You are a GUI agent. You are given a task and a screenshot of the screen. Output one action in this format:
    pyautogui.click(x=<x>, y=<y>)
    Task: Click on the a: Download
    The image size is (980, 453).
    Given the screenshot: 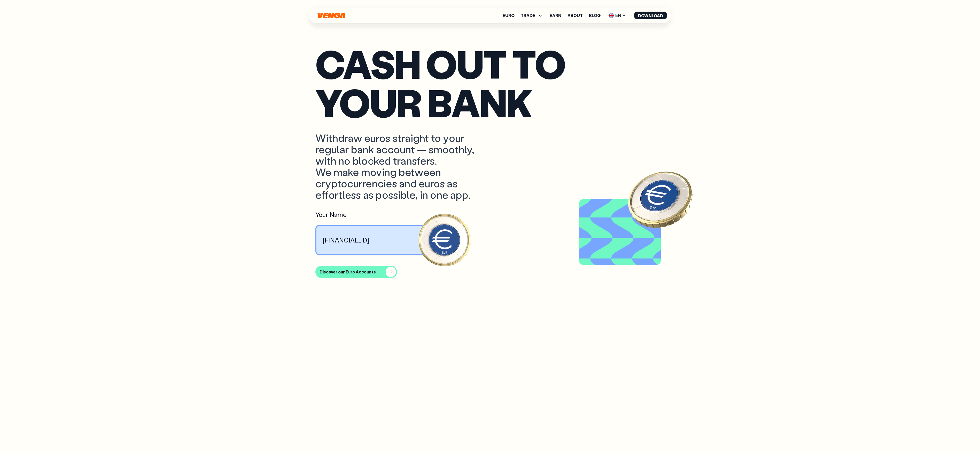 What is the action you would take?
    pyautogui.click(x=650, y=16)
    